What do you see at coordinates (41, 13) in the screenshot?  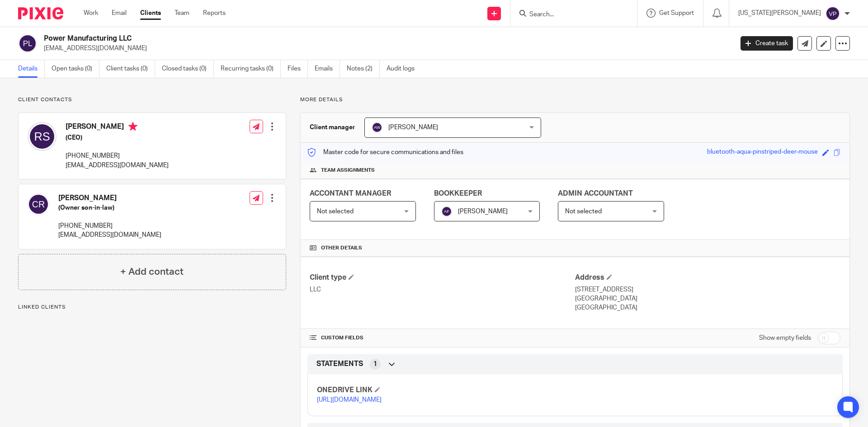 I see `img: Pixie` at bounding box center [41, 13].